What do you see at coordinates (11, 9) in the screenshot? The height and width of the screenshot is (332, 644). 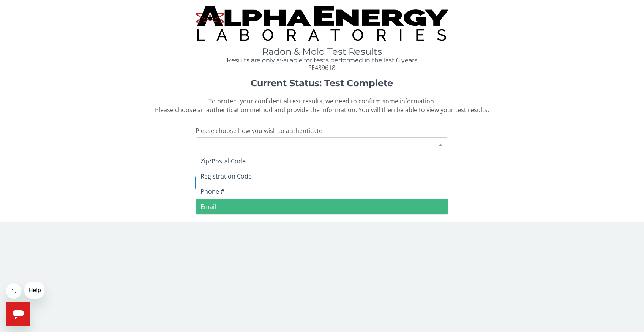 I see `span: Help` at bounding box center [11, 9].